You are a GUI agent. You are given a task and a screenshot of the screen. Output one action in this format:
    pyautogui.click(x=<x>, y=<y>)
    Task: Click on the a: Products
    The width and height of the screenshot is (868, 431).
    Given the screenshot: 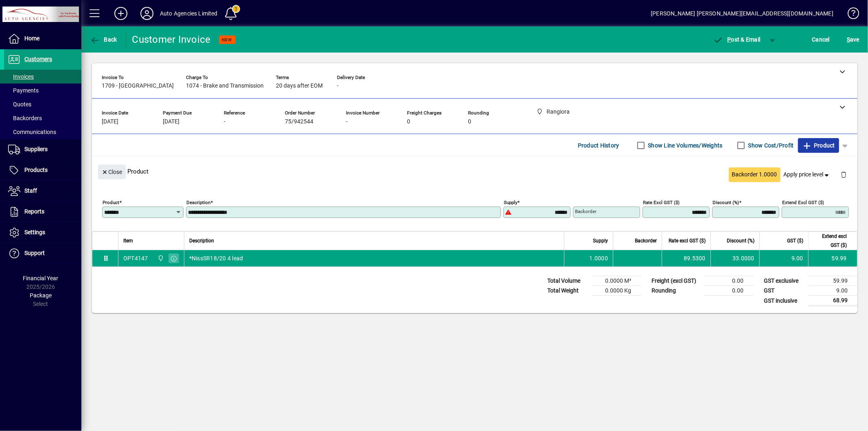 What is the action you would take?
    pyautogui.click(x=43, y=170)
    